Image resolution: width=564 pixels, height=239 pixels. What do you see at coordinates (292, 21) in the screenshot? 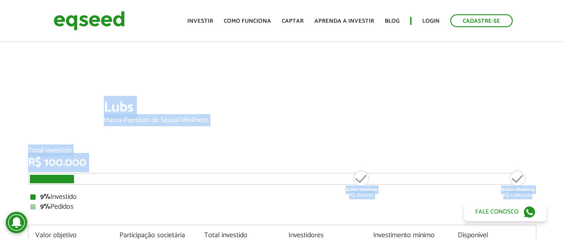
I see `a: Captar` at bounding box center [292, 21].